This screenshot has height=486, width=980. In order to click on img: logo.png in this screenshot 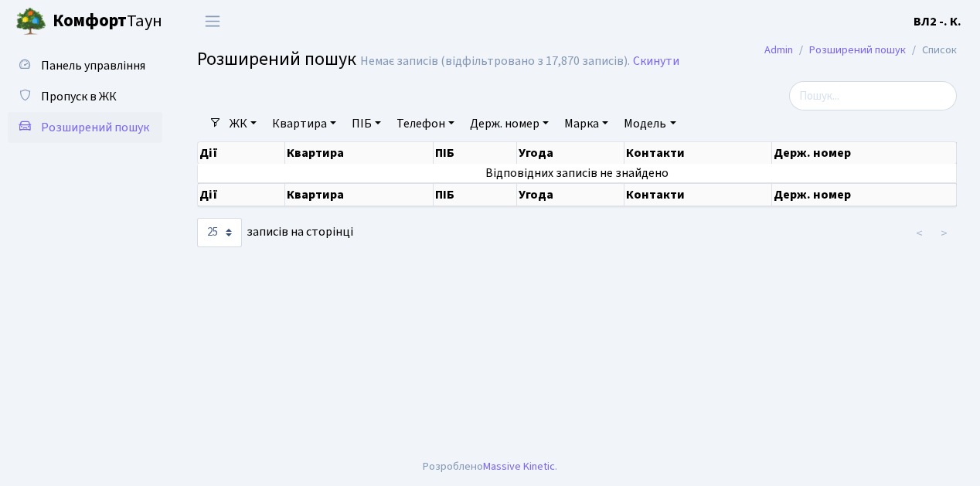, I will do `click(31, 22)`.